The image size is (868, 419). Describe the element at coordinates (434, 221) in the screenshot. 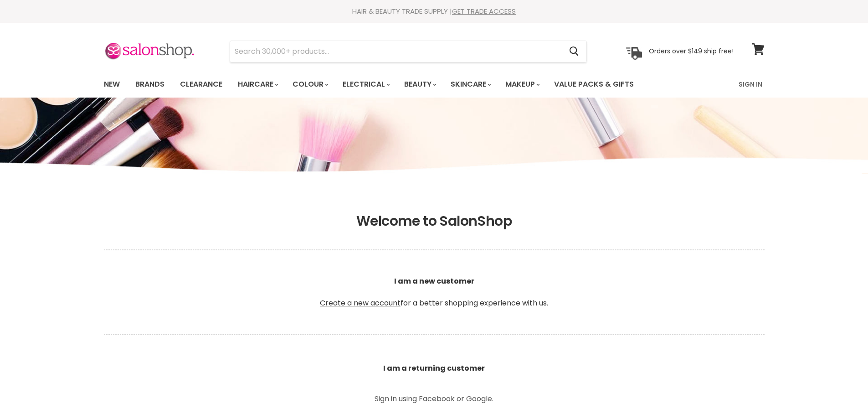

I see `h1: Welcome to SalonShop` at that location.